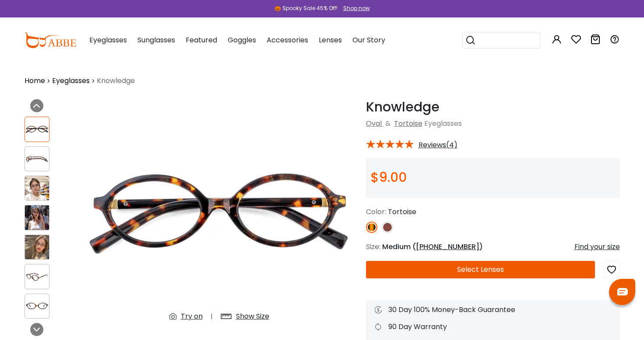  Describe the element at coordinates (202, 39) in the screenshot. I see `span: Featured` at that location.